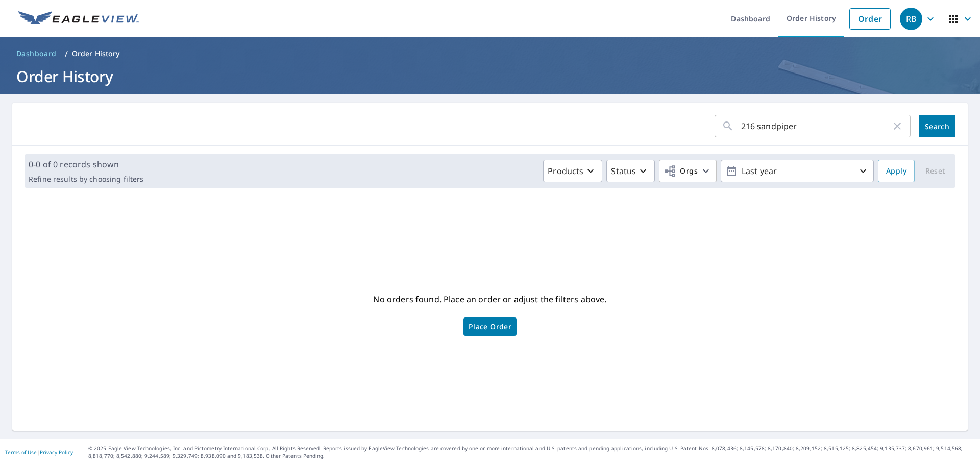 This screenshot has height=465, width=980. What do you see at coordinates (56, 452) in the screenshot?
I see `a: Privacy Policy` at bounding box center [56, 452].